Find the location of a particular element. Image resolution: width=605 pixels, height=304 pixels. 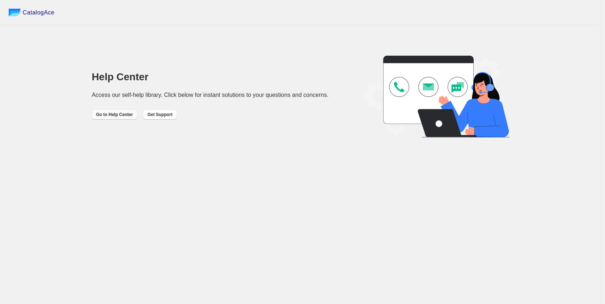

span: Go to Help Center is located at coordinates (114, 115).